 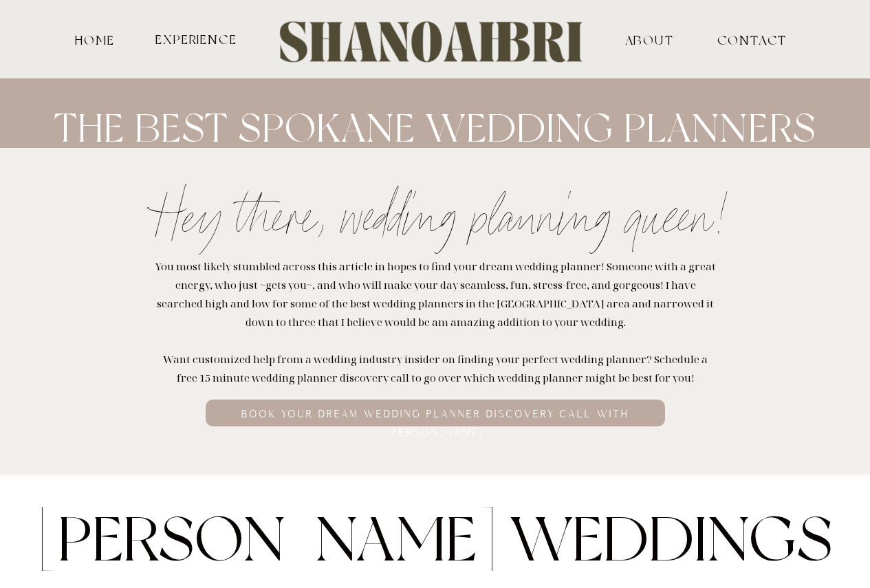 What do you see at coordinates (95, 39) in the screenshot?
I see `a: HOME` at bounding box center [95, 39].